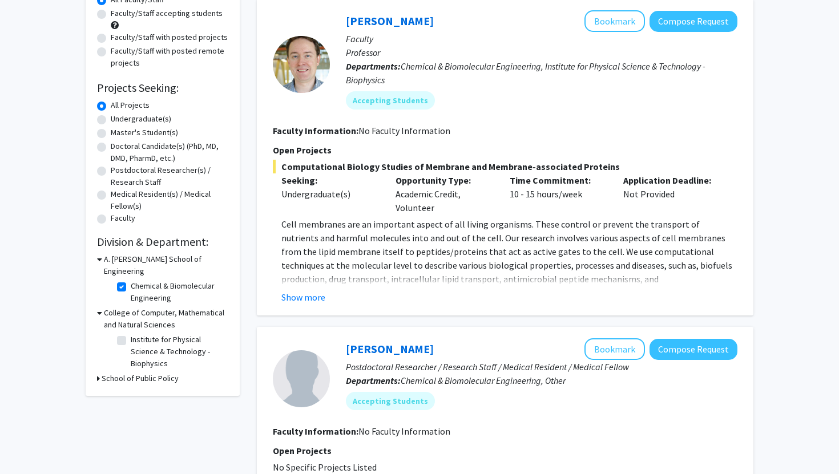  What do you see at coordinates (509, 286) in the screenshot?
I see `p: Cell membranes are an important aspect of all living organisms. These control or prevent the tran...` at bounding box center [509, 286].